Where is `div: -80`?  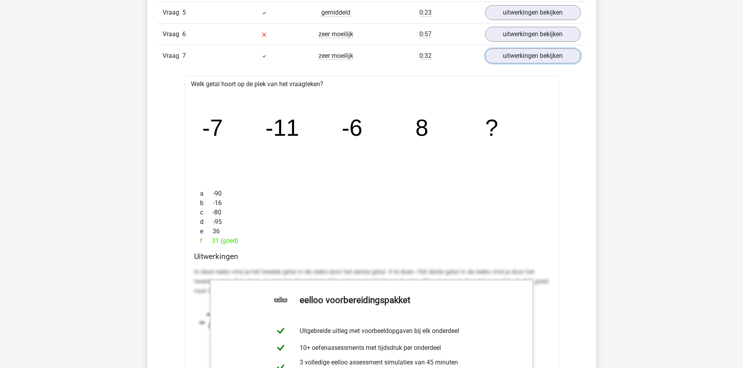
div: -80 is located at coordinates (372, 213).